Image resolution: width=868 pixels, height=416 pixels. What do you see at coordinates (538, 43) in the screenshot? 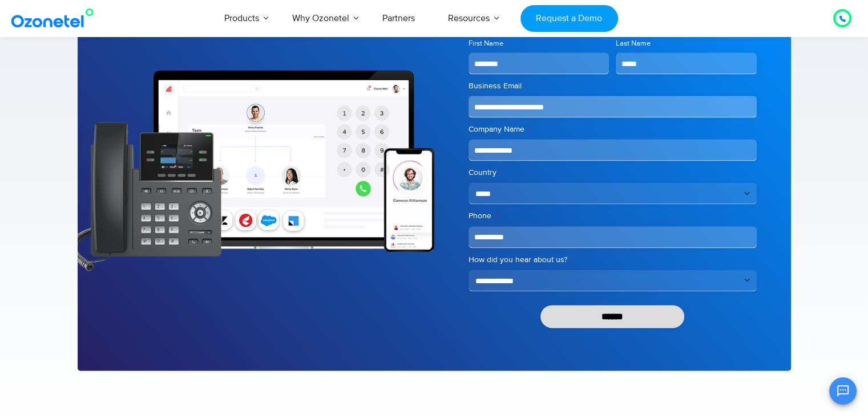
I see `label: First Name` at bounding box center [538, 43].